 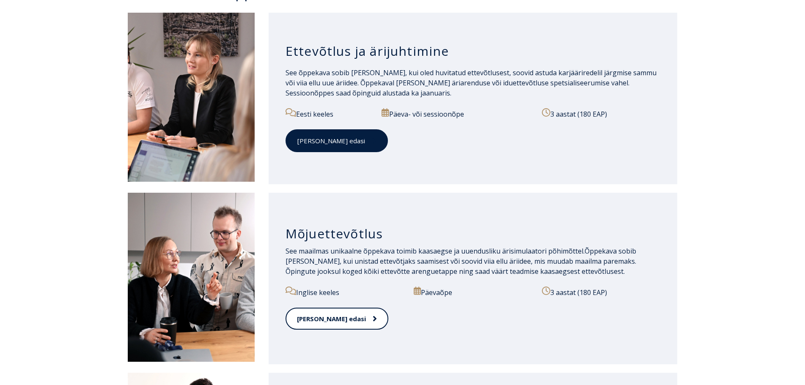 I want to click on h3: Ettevõtlus ja ärijuhtimine, so click(x=473, y=51).